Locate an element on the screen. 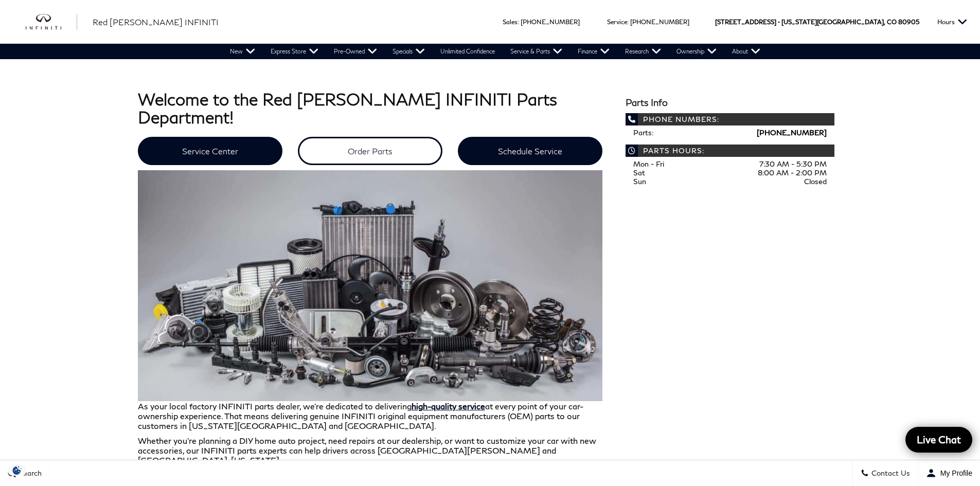 The width and height of the screenshot is (980, 486). a: high-quality service is located at coordinates (448, 405).